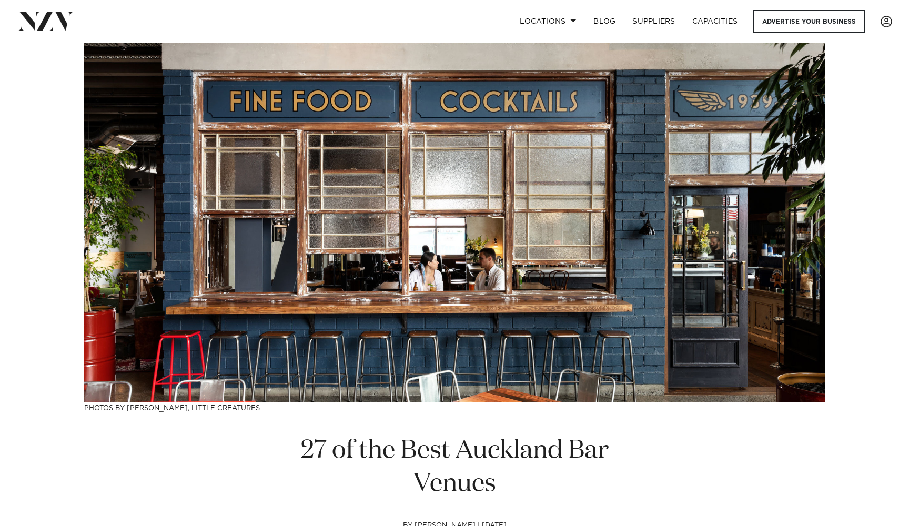 This screenshot has width=909, height=526. What do you see at coordinates (455, 468) in the screenshot?
I see `h1: 27 of the Best Auckland Bar Venues` at bounding box center [455, 468].